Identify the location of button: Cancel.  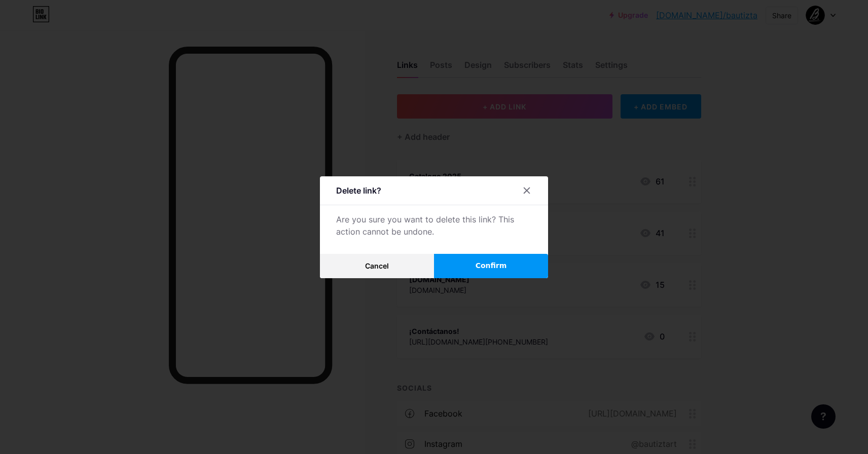
(377, 266).